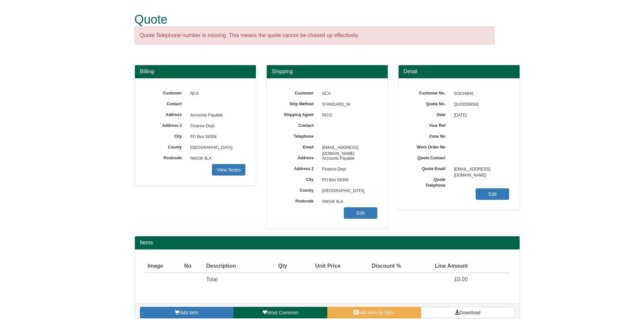  I want to click on label: Ship Method, so click(298, 103).